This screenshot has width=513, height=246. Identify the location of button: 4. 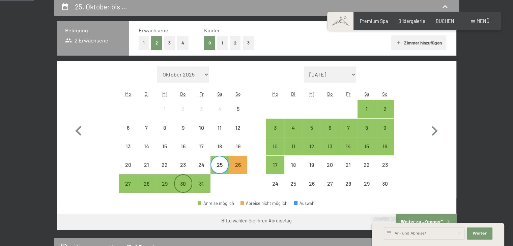
(183, 43).